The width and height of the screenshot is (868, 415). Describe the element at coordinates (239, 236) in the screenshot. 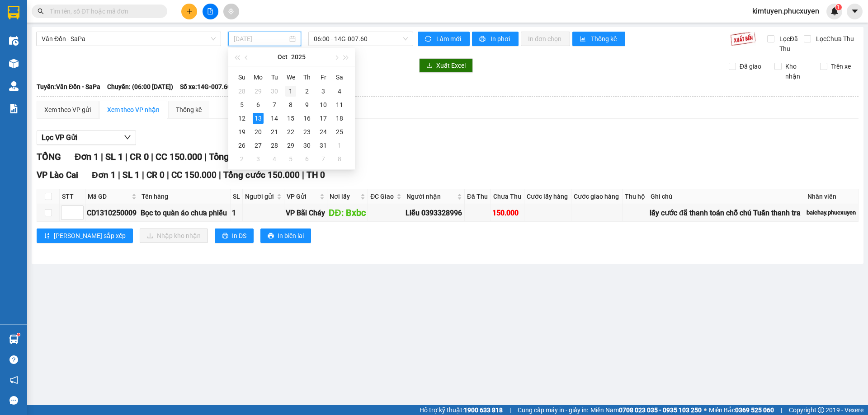

I see `span: In DS` at that location.